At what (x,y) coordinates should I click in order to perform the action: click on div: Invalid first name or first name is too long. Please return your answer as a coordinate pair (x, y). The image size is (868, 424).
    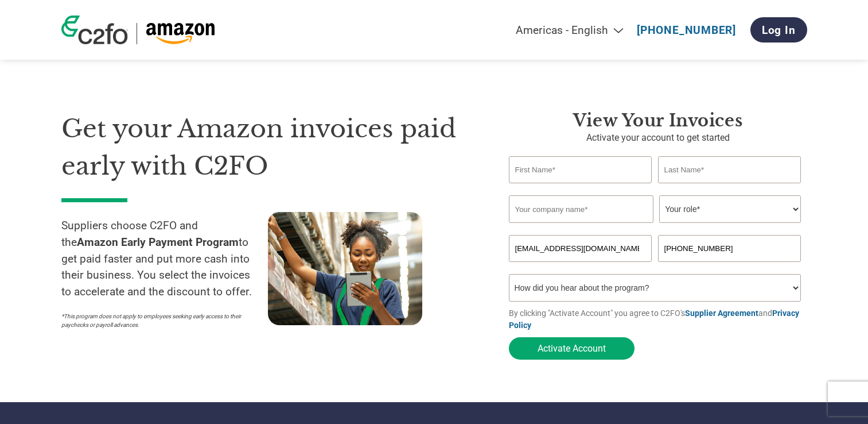
    Looking at the image, I should click on (581, 187).